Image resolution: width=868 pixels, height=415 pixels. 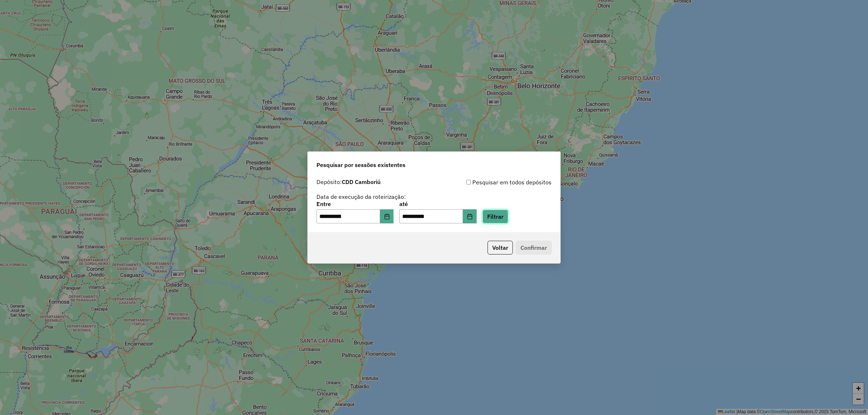 What do you see at coordinates (361, 197) in the screenshot?
I see `label: Data de execução da roteirização:` at bounding box center [361, 197].